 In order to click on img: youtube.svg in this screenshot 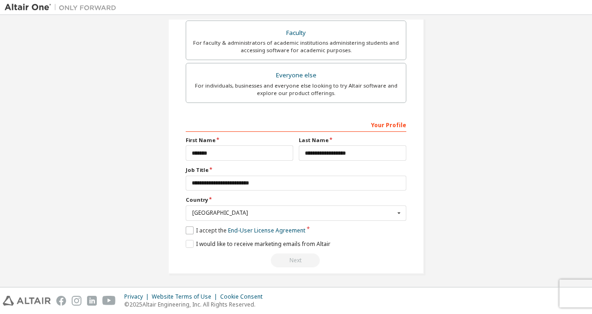, I will do `click(109, 300)`.